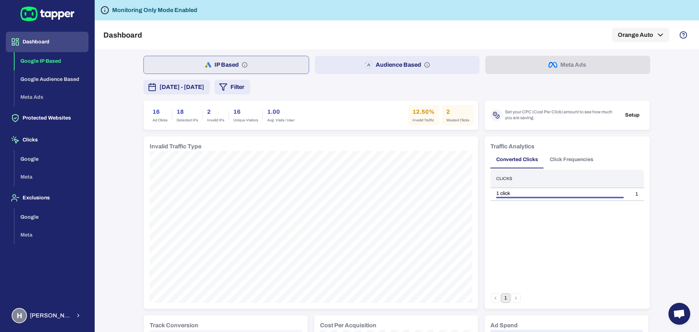  What do you see at coordinates (281, 112) in the screenshot?
I see `h6: 1.00` at bounding box center [281, 112].